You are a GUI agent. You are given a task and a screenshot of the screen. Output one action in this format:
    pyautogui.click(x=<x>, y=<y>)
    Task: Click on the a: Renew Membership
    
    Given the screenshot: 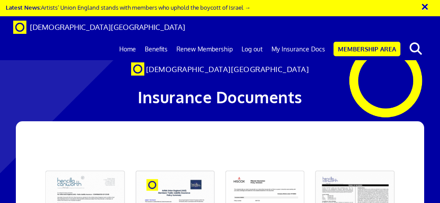 What is the action you would take?
    pyautogui.click(x=205, y=49)
    